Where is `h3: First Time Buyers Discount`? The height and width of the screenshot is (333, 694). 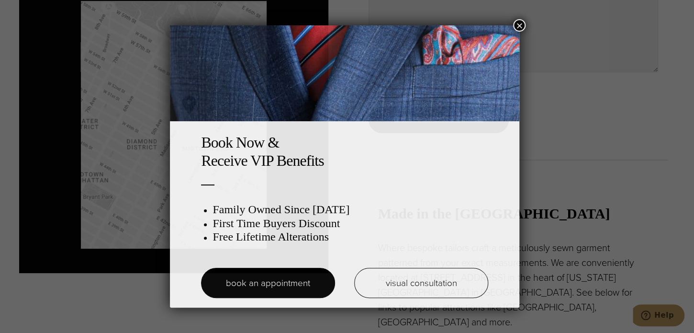 h3: First Time Buyers Discount is located at coordinates (350, 223).